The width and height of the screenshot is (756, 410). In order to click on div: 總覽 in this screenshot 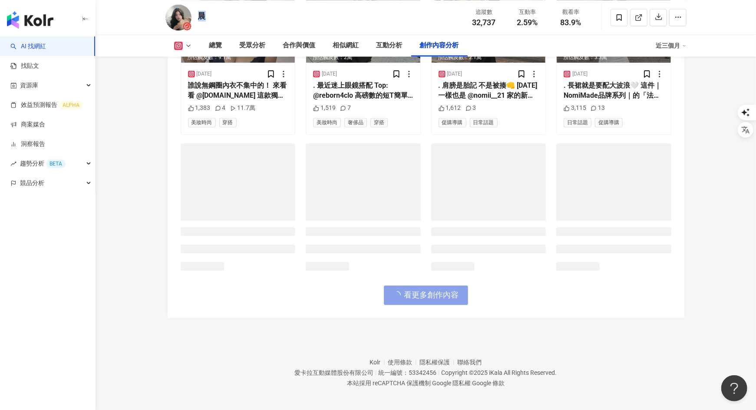, I will do `click(216, 46)`.